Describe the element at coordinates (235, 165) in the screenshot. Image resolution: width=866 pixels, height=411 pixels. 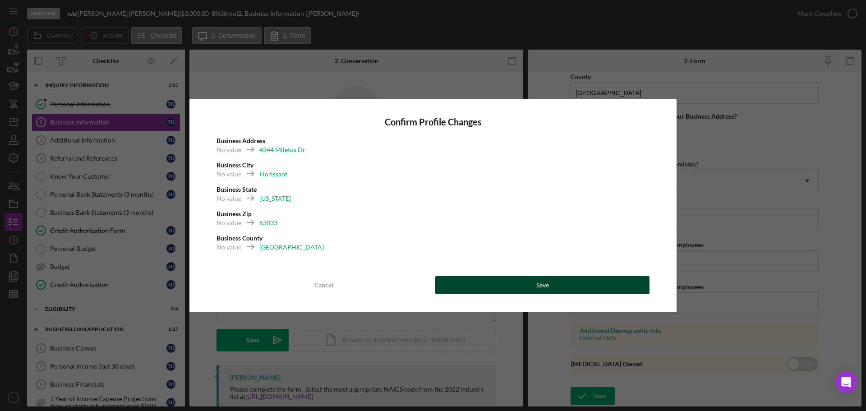
I see `b: Business City` at that location.